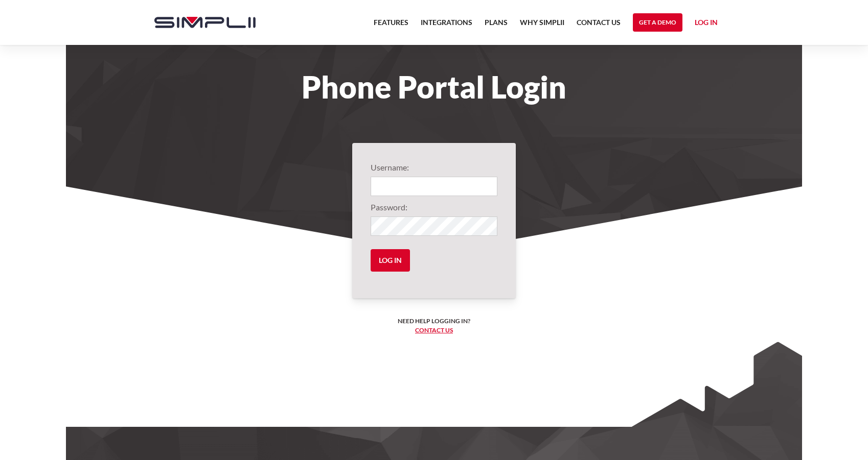 The width and height of the screenshot is (868, 460). What do you see at coordinates (446, 25) in the screenshot?
I see `a: Integrations` at bounding box center [446, 25].